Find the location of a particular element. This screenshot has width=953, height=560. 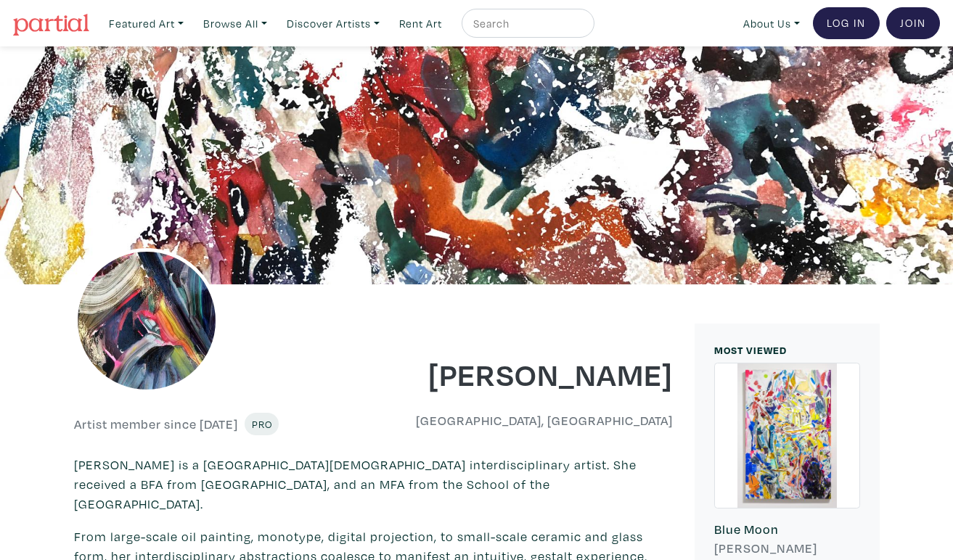

a: Log In is located at coordinates (846, 23).